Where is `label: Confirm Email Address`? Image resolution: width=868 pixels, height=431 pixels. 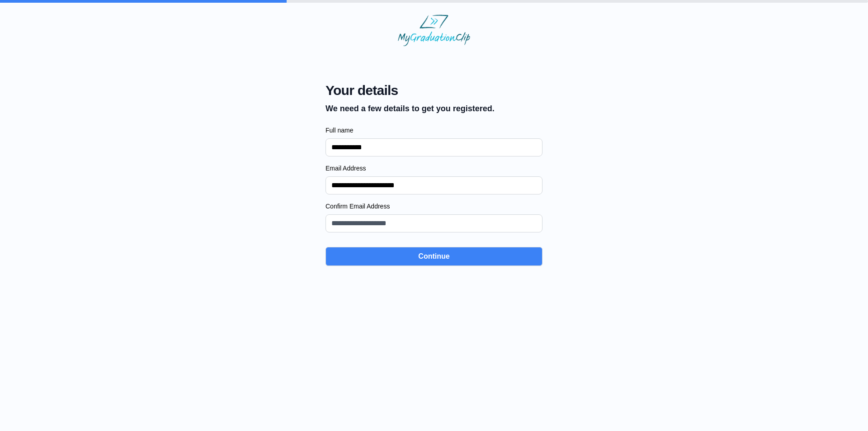
label: Confirm Email Address is located at coordinates (434, 206).